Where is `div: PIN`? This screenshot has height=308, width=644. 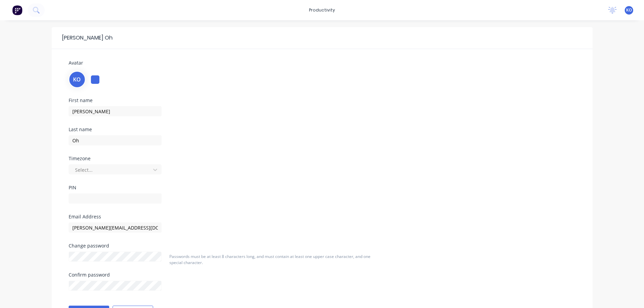 div: PIN is located at coordinates (150, 188).